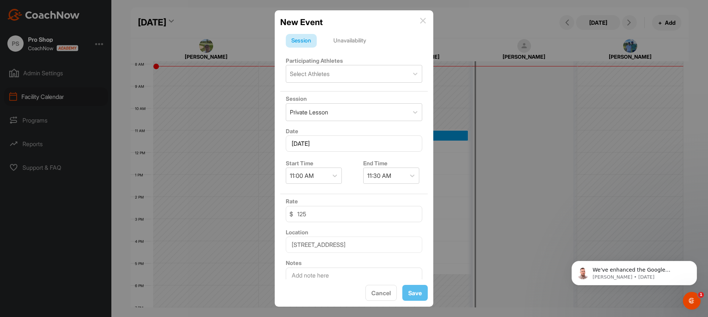  What do you see at coordinates (294, 263) in the screenshot?
I see `label: Notes` at bounding box center [294, 263].